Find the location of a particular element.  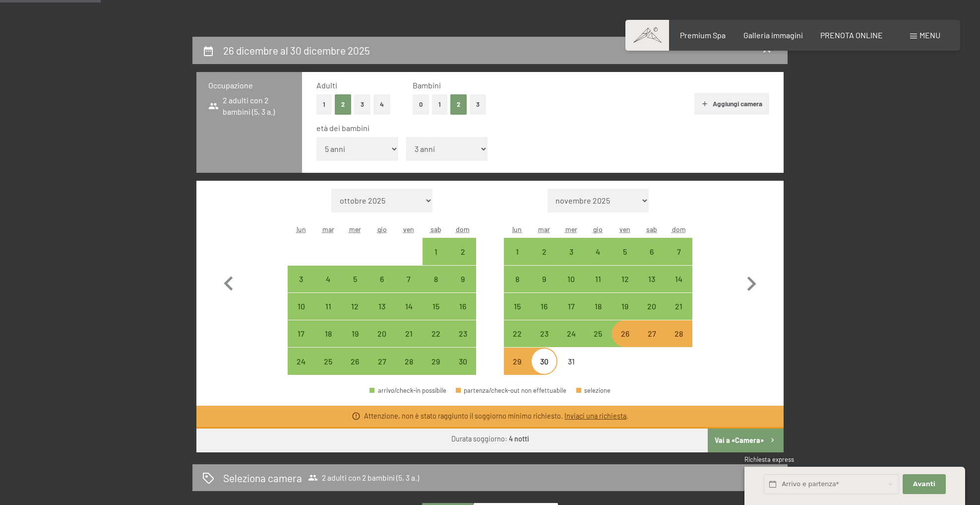

div: 22 is located at coordinates (436, 342).